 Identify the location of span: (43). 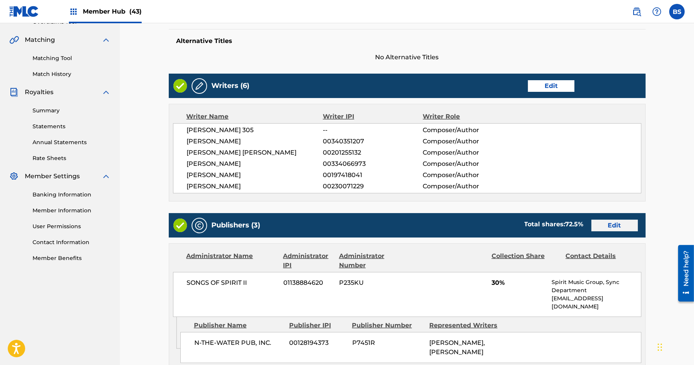
(136, 11).